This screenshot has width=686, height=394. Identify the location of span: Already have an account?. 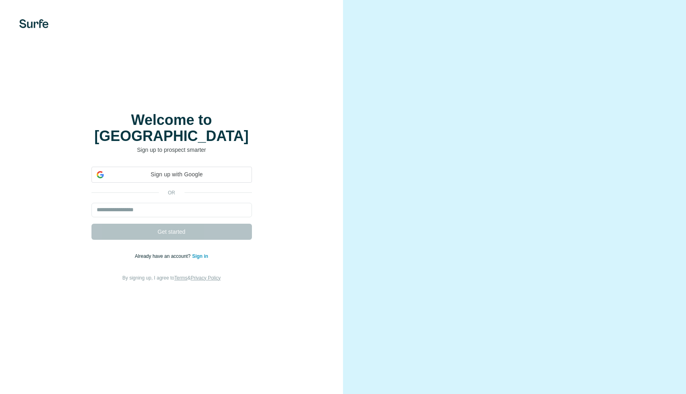
(163, 256).